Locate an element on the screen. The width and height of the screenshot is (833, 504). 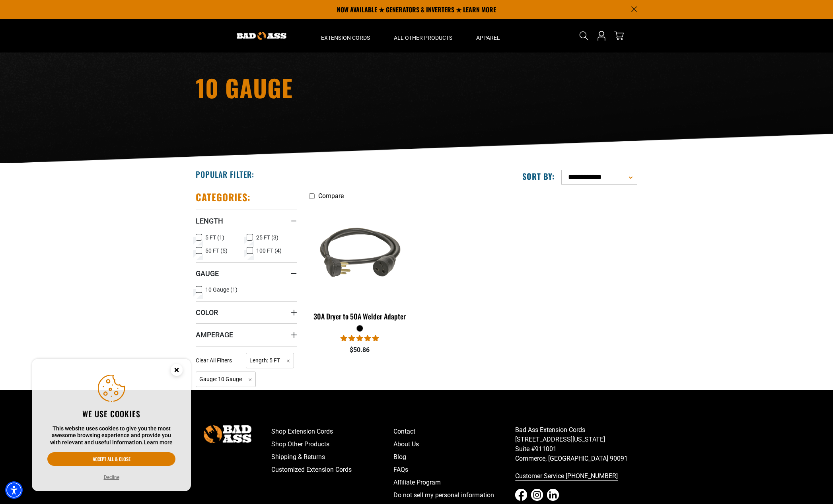
a: Length: 5 FT is located at coordinates (270, 360).